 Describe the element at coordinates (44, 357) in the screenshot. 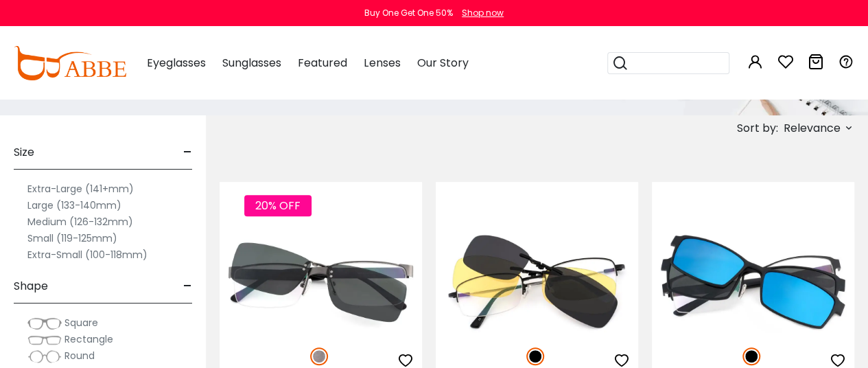

I see `img: Round.png` at that location.